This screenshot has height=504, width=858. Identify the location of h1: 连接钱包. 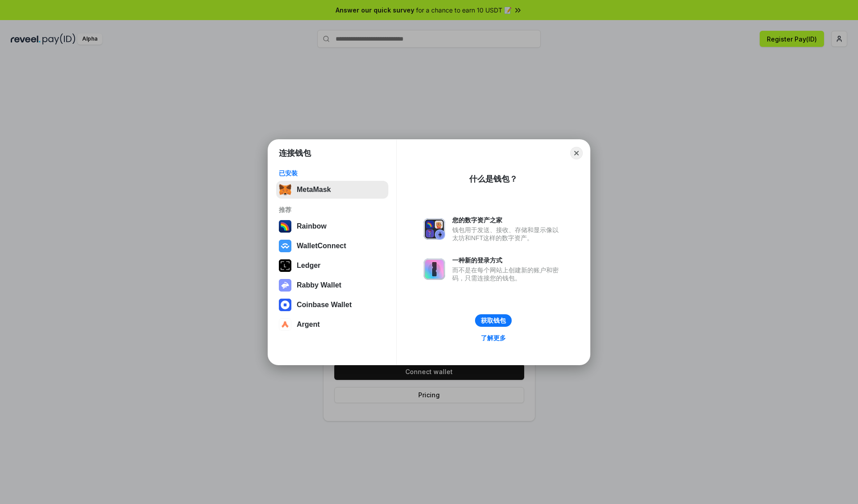
(295, 153).